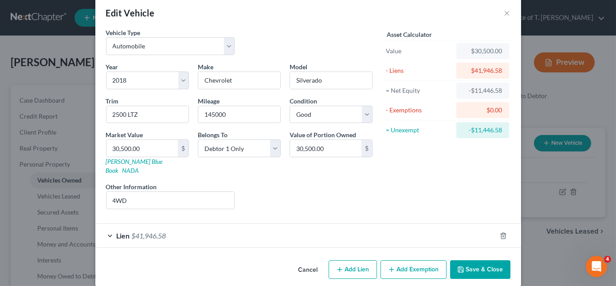 This screenshot has width=616, height=286. I want to click on label: Asset Calculator, so click(409, 34).